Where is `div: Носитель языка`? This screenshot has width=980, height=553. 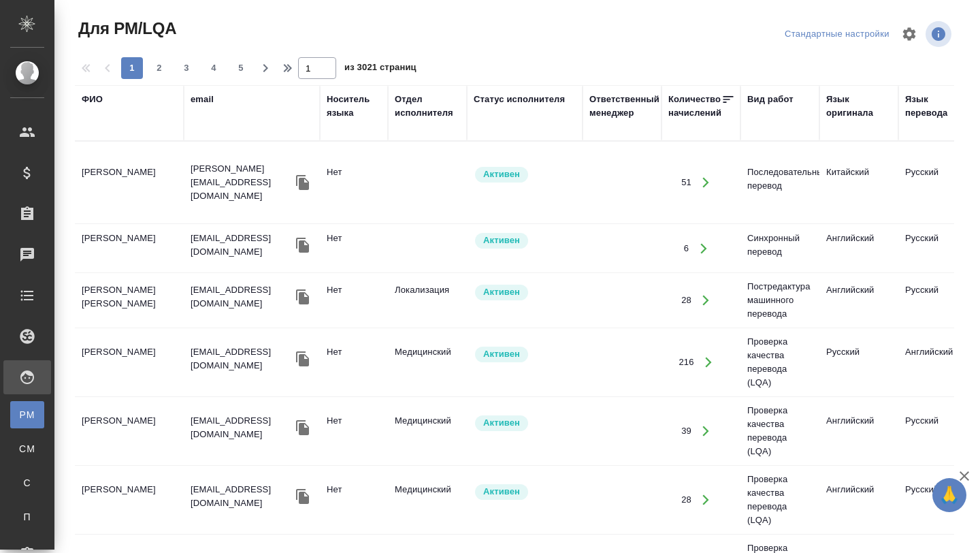 div: Носитель языка is located at coordinates (354, 106).